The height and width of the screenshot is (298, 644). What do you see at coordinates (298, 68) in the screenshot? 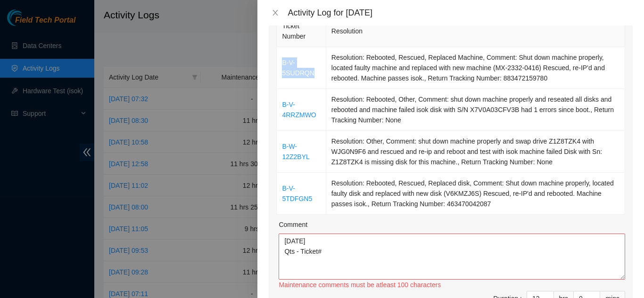
I see `a: B-V-5SUDRQN` at bounding box center [298, 68].